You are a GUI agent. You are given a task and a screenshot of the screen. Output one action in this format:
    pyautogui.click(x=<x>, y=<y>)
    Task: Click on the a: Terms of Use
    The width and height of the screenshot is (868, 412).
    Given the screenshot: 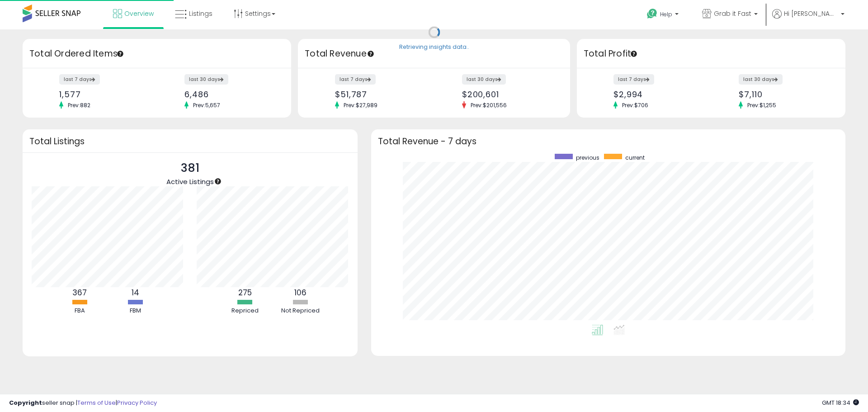 What is the action you would take?
    pyautogui.click(x=97, y=403)
    